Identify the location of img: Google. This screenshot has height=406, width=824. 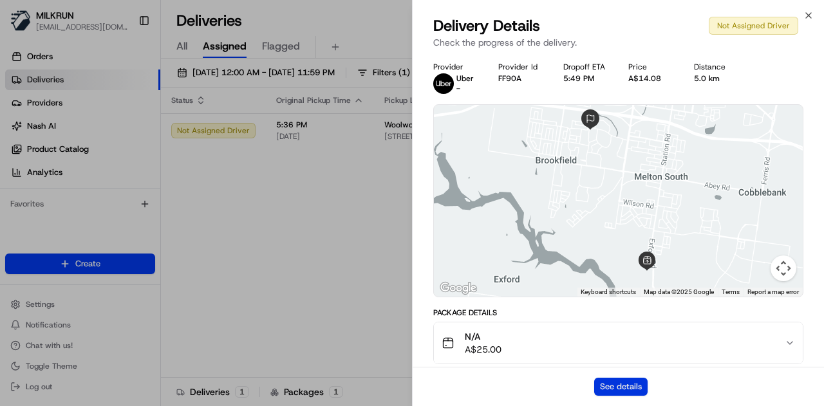
(458, 288).